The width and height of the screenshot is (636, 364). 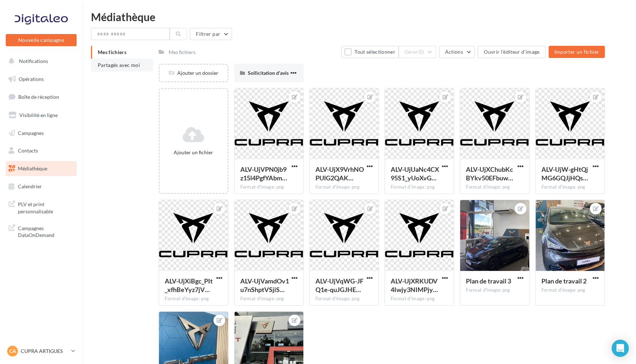 What do you see at coordinates (417, 52) in the screenshot?
I see `button: Gérer(0)` at bounding box center [417, 52].